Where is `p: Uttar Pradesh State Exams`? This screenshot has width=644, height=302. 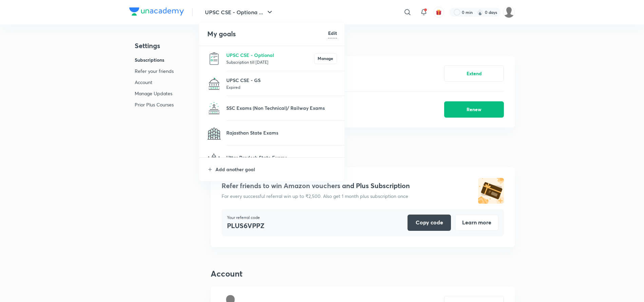
p: Uttar Pradesh State Exams is located at coordinates (282, 157).